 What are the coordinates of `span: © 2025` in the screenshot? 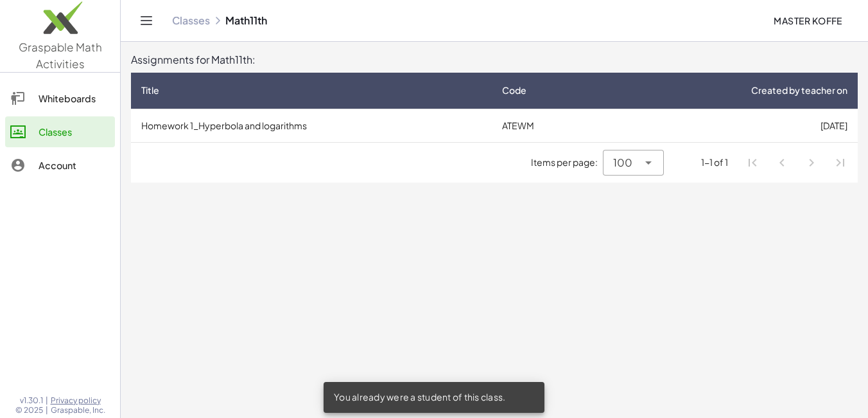 It's located at (29, 410).